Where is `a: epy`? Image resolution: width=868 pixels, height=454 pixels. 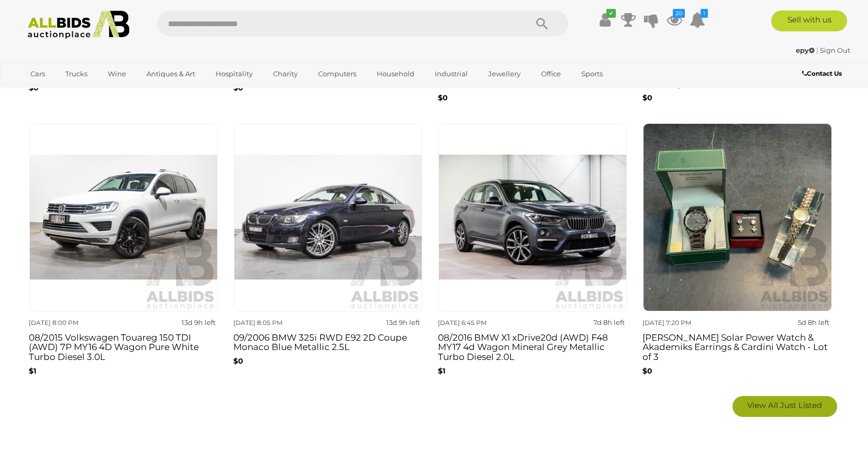
a: epy is located at coordinates (806, 50).